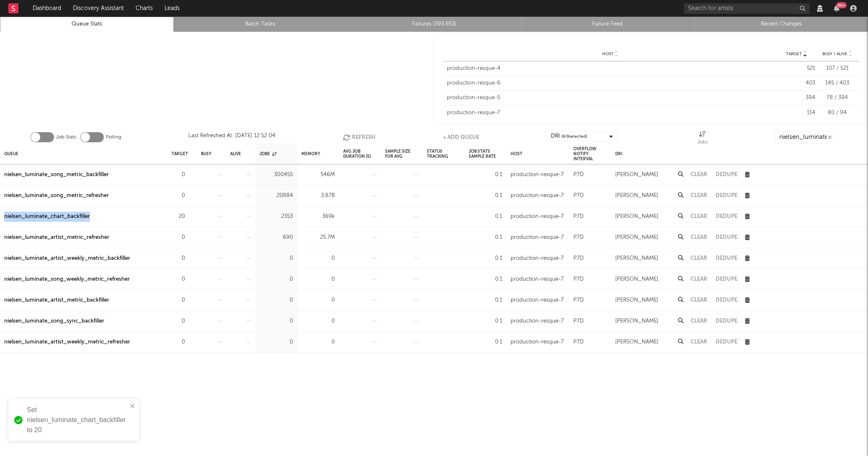 The image size is (868, 456). I want to click on button: + Add Queue, so click(461, 137).